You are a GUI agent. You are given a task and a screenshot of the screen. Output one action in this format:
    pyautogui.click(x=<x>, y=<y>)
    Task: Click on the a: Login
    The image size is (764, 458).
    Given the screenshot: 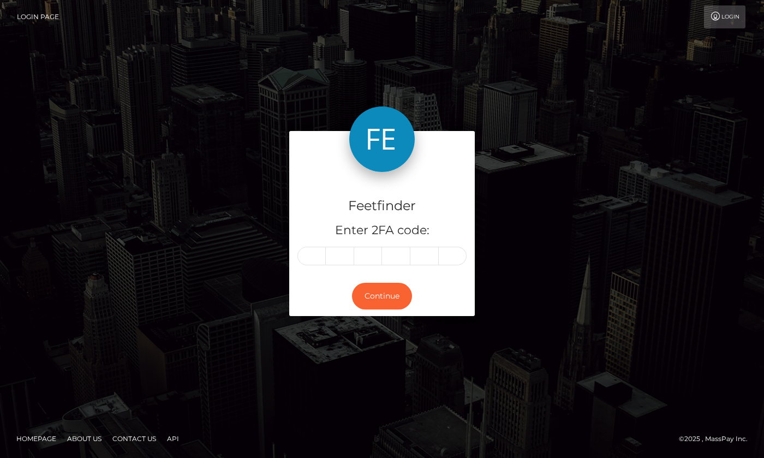 What is the action you would take?
    pyautogui.click(x=724, y=17)
    